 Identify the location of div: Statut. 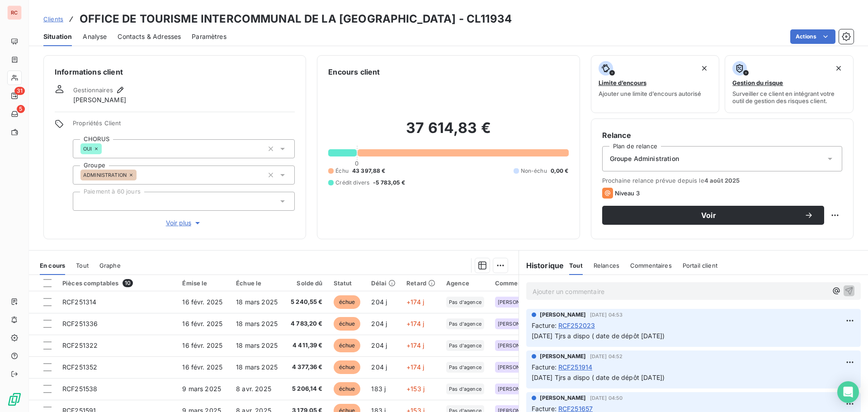
(347, 283).